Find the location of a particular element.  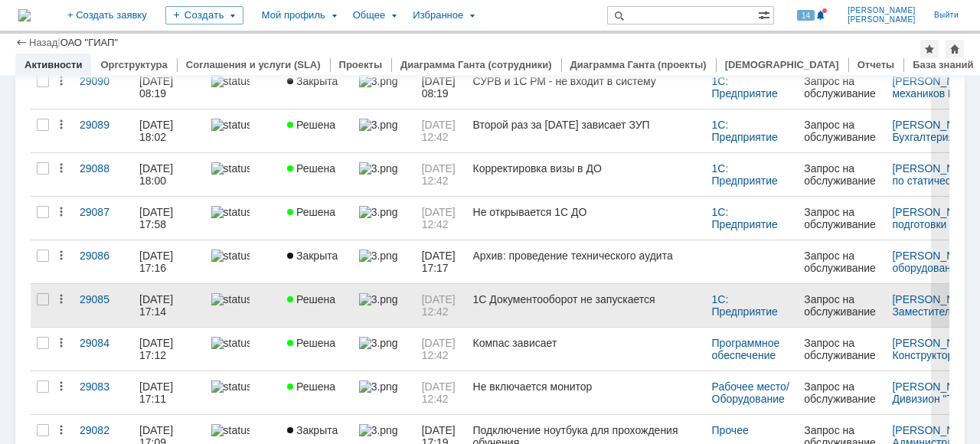

div: 29087 is located at coordinates (104, 212).